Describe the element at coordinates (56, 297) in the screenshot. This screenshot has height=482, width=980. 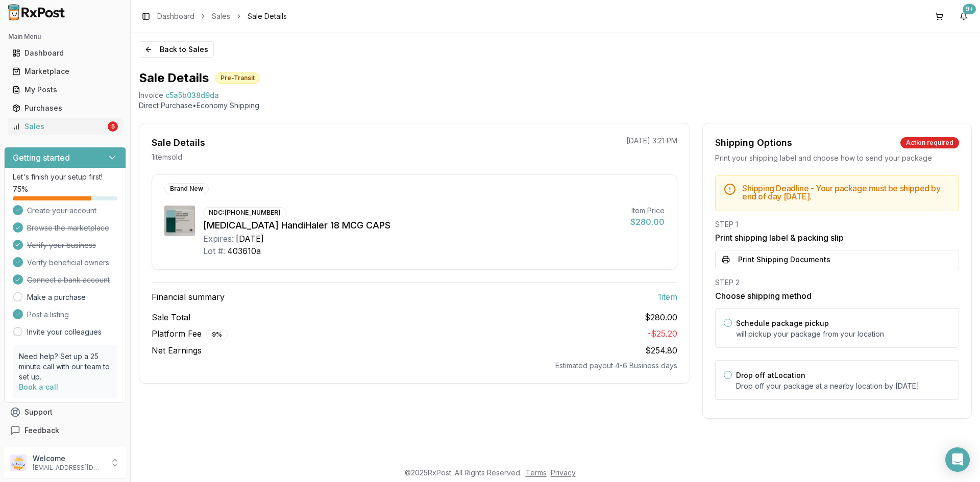
I see `a: Make a purchase` at that location.